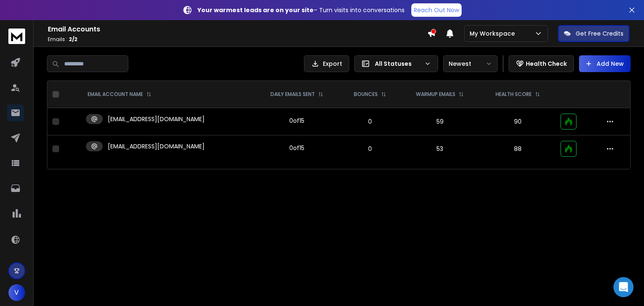 The image size is (644, 306). I want to click on button: V, so click(17, 293).